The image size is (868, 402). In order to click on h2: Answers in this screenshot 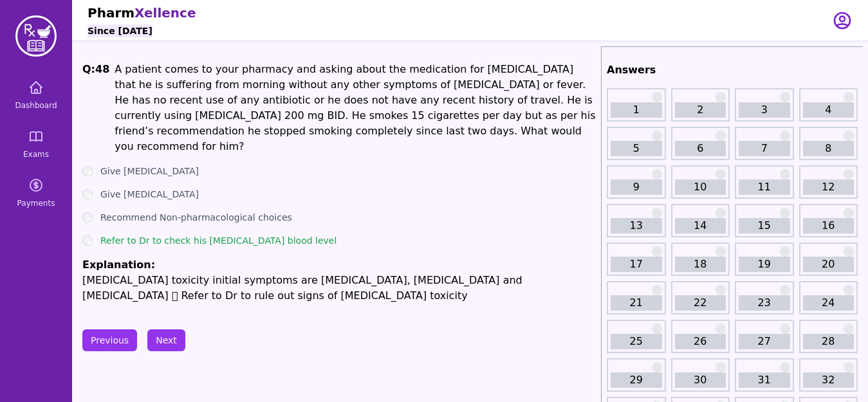, I will do `click(733, 70)`.